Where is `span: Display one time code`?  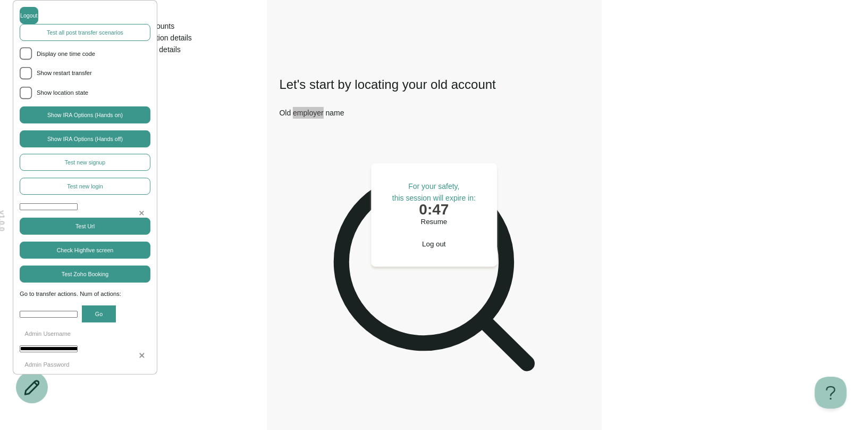
span: Display one time code is located at coordinates (94, 54).